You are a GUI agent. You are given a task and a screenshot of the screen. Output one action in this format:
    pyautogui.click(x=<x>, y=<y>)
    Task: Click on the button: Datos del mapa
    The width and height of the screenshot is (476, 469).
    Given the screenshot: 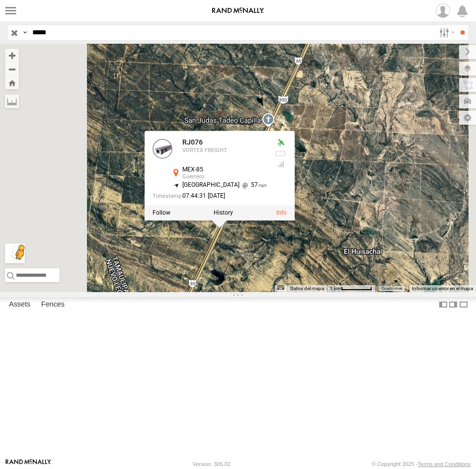 What is the action you would take?
    pyautogui.click(x=307, y=288)
    